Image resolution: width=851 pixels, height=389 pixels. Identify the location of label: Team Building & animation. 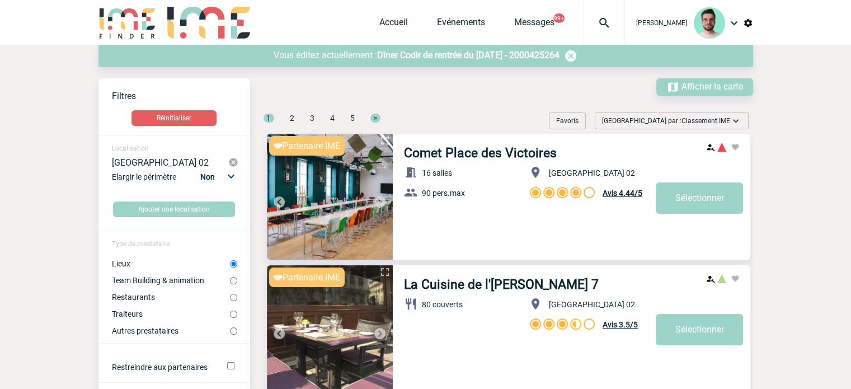
(171, 280).